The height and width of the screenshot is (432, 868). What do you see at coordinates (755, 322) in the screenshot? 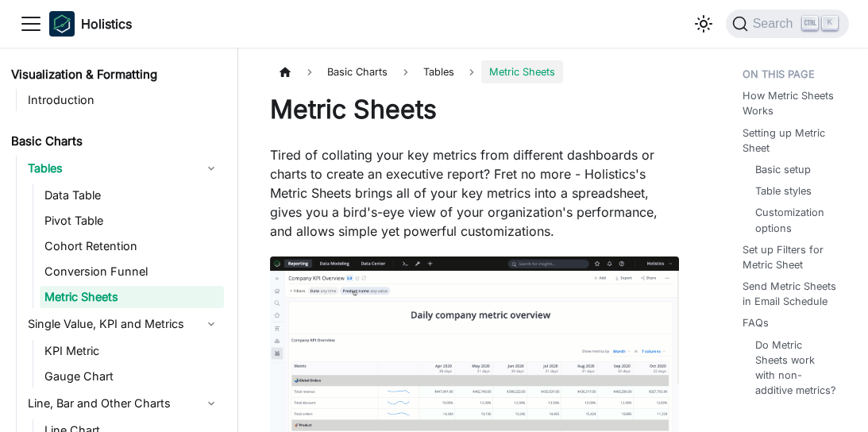
I see `a: FAQs` at bounding box center [755, 322].